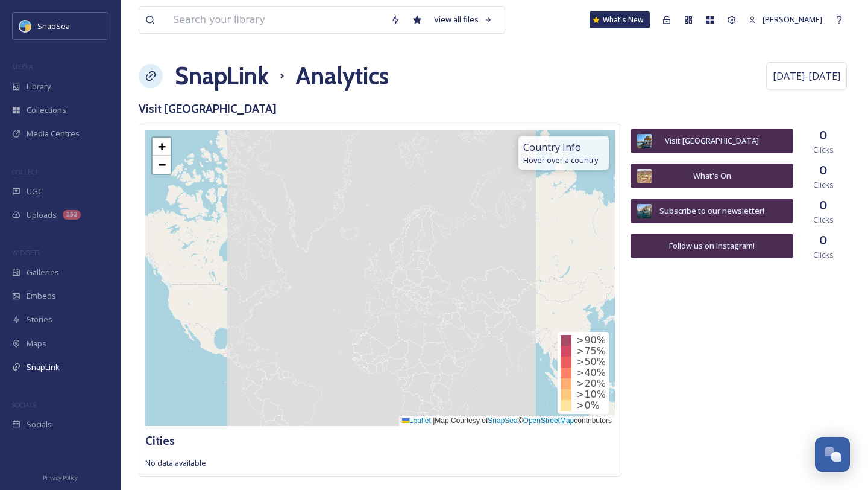 Image resolution: width=868 pixels, height=490 pixels. I want to click on input: Search your library, so click(276, 20).